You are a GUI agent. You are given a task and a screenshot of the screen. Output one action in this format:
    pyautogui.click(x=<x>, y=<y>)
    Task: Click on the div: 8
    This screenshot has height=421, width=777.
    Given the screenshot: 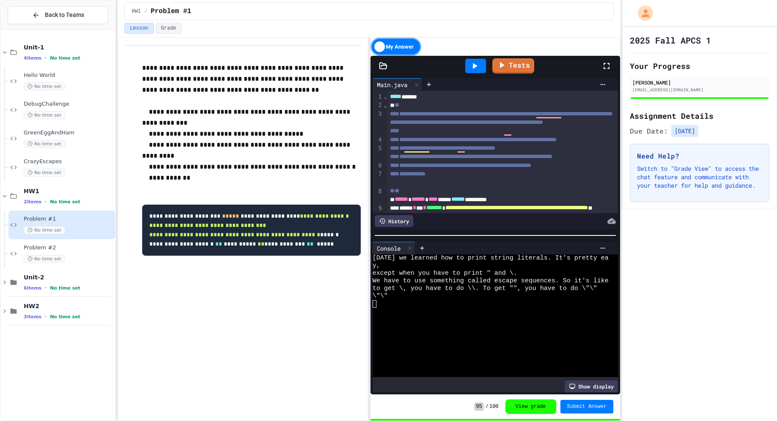 What is the action you would take?
    pyautogui.click(x=378, y=196)
    